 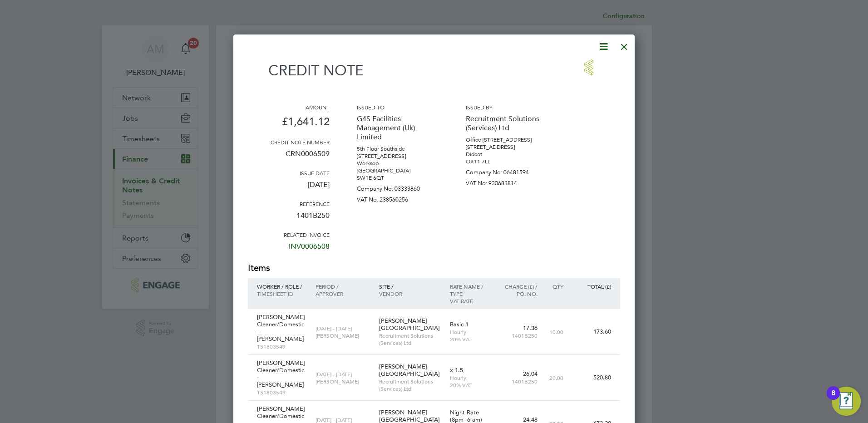 What do you see at coordinates (518, 294) in the screenshot?
I see `p: Po. No.` at bounding box center [518, 294].